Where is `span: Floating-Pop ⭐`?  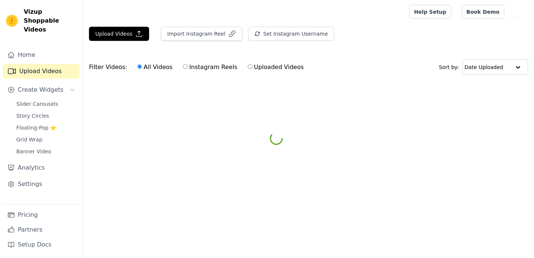
span: Floating-Pop ⭐ is located at coordinates (36, 128).